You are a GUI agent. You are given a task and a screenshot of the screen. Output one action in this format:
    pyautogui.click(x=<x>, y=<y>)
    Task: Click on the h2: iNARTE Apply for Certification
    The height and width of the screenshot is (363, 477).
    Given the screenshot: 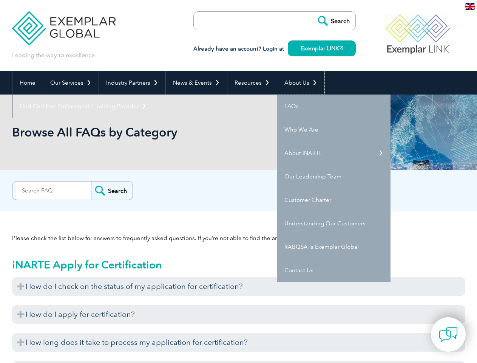 What is the action you would take?
    pyautogui.click(x=239, y=264)
    